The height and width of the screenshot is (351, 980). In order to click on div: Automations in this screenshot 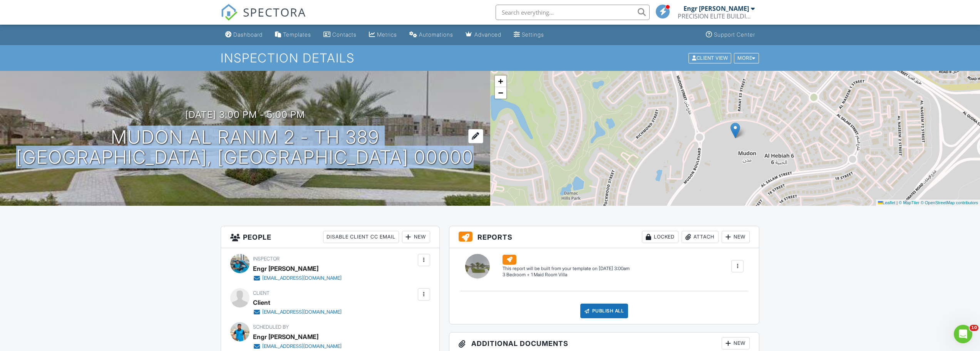, I will do `click(436, 34)`.